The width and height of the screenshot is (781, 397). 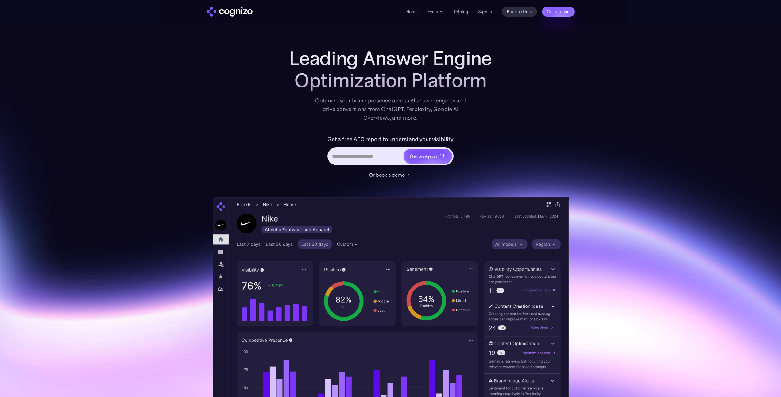 What do you see at coordinates (558, 12) in the screenshot?
I see `a: Get a report` at bounding box center [558, 12].